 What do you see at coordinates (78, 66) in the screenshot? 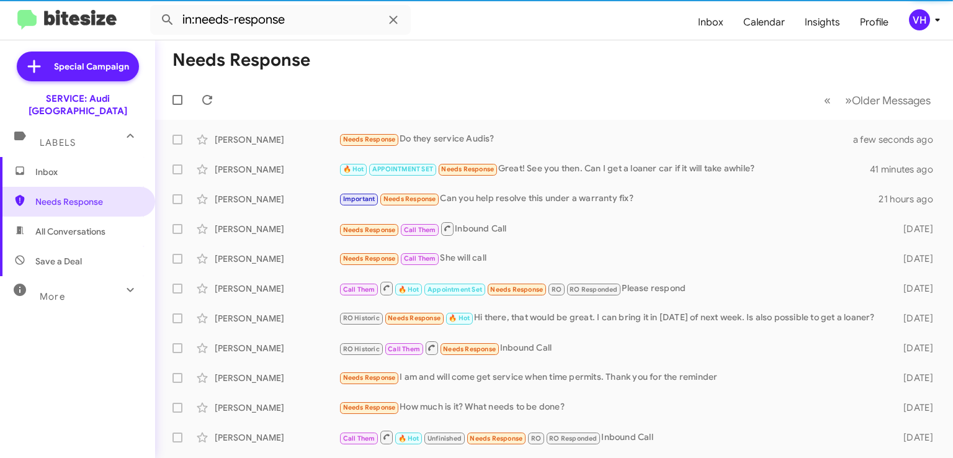
I see `a: Special Campaign` at bounding box center [78, 66].